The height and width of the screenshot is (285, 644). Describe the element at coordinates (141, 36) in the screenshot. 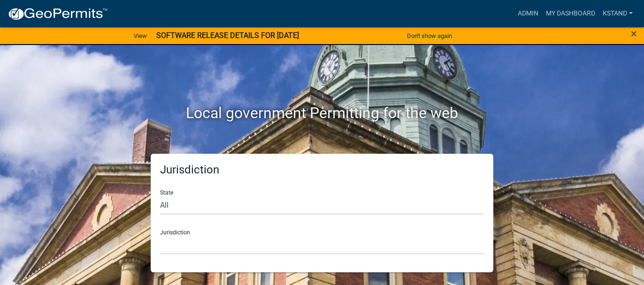

I see `a: View` at that location.